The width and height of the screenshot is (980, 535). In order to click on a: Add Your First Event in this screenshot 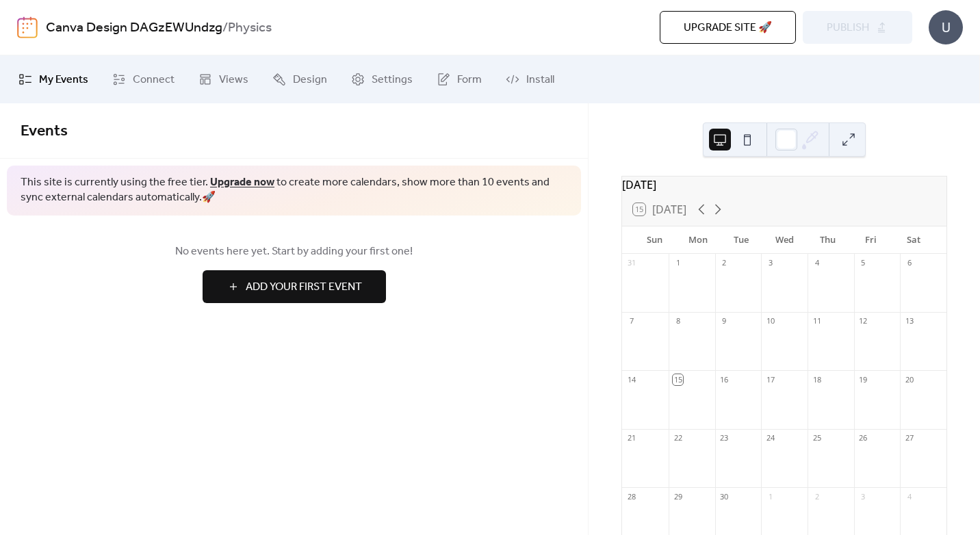, I will do `click(293, 287)`.